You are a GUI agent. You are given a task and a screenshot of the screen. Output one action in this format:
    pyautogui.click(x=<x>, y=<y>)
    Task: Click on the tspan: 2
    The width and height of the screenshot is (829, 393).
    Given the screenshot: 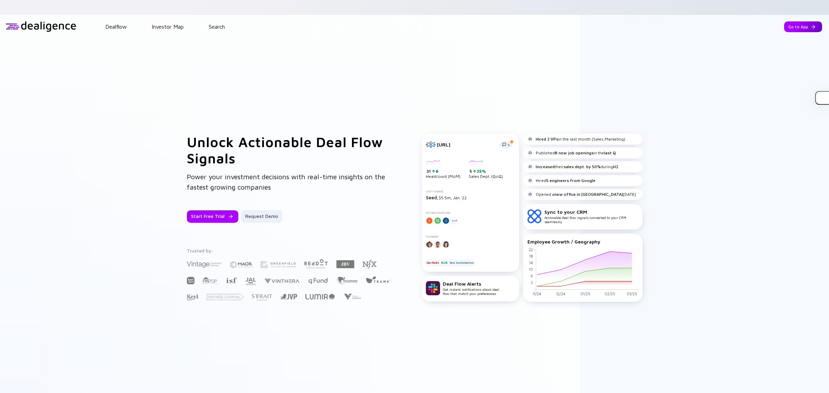 What is the action you would take?
    pyautogui.click(x=531, y=282)
    